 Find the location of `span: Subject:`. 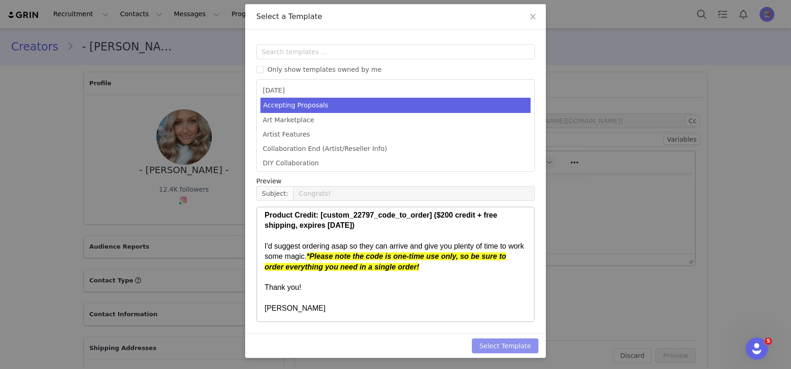

span: Subject: is located at coordinates (275, 193).